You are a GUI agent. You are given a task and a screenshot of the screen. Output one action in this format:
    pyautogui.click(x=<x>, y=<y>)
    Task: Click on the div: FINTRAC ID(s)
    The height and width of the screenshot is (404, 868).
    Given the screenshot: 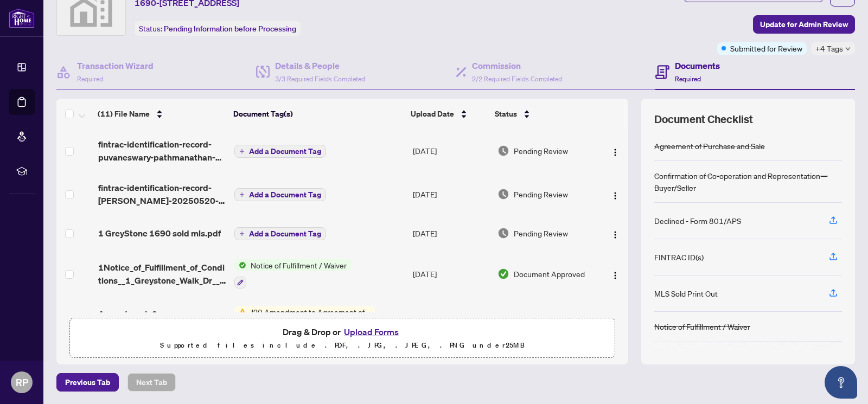 What is the action you would take?
    pyautogui.click(x=679, y=257)
    